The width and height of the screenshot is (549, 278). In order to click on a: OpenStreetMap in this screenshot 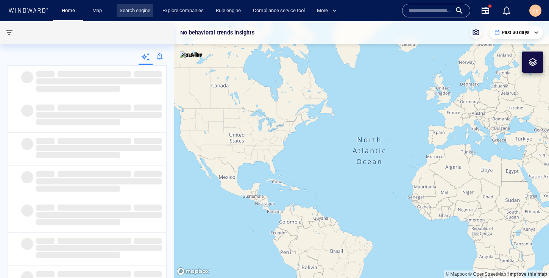, I will do `click(487, 274)`.